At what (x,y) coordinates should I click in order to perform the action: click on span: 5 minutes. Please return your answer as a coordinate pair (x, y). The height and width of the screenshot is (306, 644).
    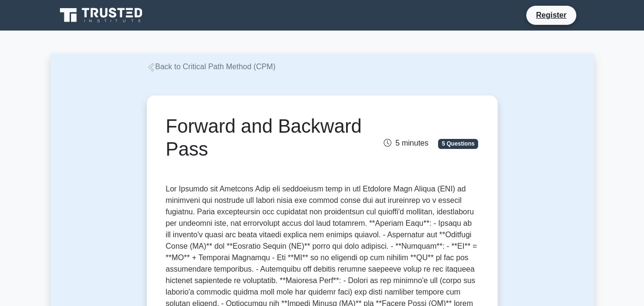
    Looking at the image, I should click on (406, 143).